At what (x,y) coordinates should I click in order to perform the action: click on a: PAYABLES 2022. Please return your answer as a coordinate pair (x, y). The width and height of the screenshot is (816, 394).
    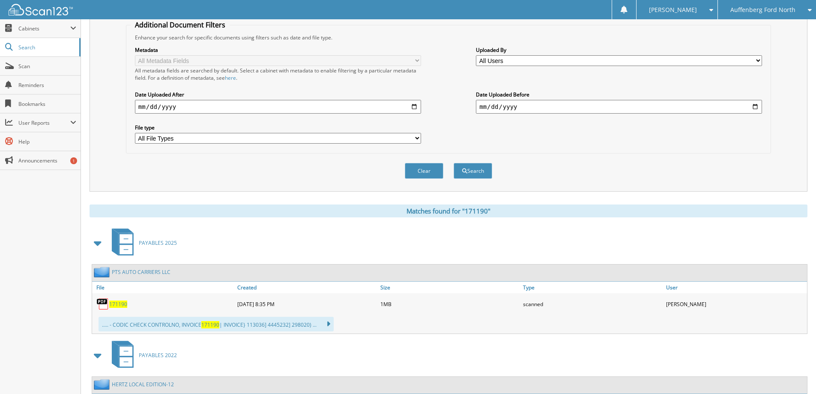
    Looking at the image, I should click on (142, 355).